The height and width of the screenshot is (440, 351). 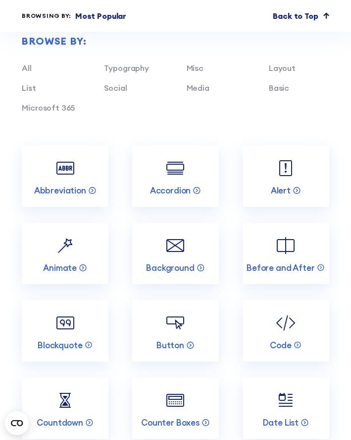 What do you see at coordinates (175, 323) in the screenshot?
I see `img: Button` at bounding box center [175, 323].